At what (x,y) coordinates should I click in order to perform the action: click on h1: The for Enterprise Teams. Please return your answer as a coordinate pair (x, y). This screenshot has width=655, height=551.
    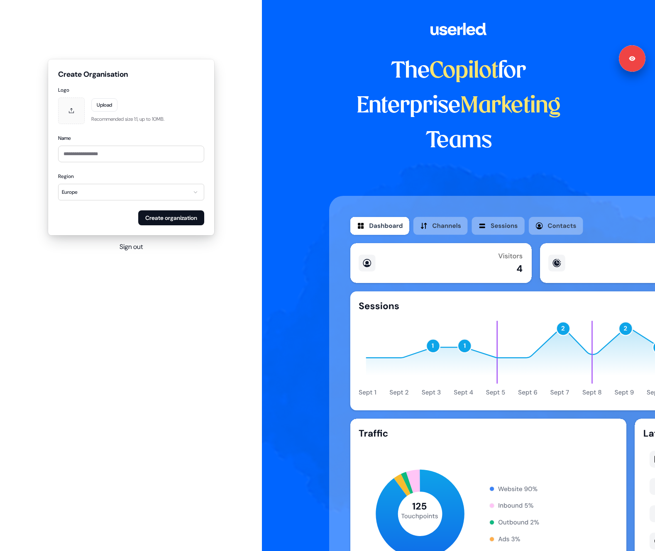
    Looking at the image, I should click on (459, 106).